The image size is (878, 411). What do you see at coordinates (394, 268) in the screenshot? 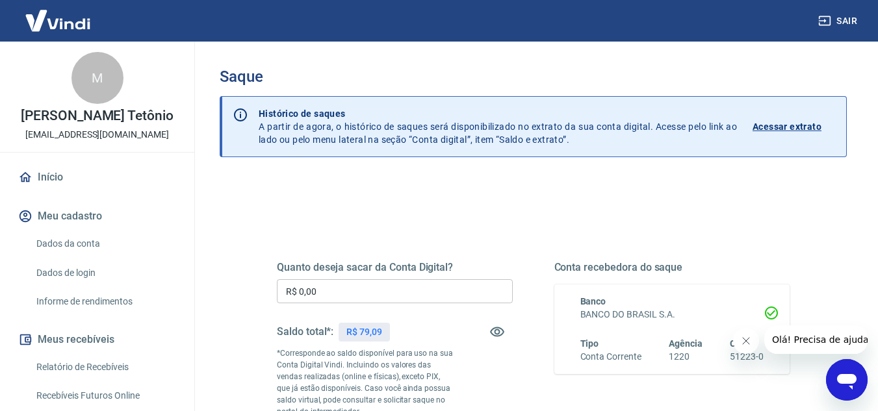
I see `h5: Quanto deseja sacar da Conta Digital?` at bounding box center [394, 268].